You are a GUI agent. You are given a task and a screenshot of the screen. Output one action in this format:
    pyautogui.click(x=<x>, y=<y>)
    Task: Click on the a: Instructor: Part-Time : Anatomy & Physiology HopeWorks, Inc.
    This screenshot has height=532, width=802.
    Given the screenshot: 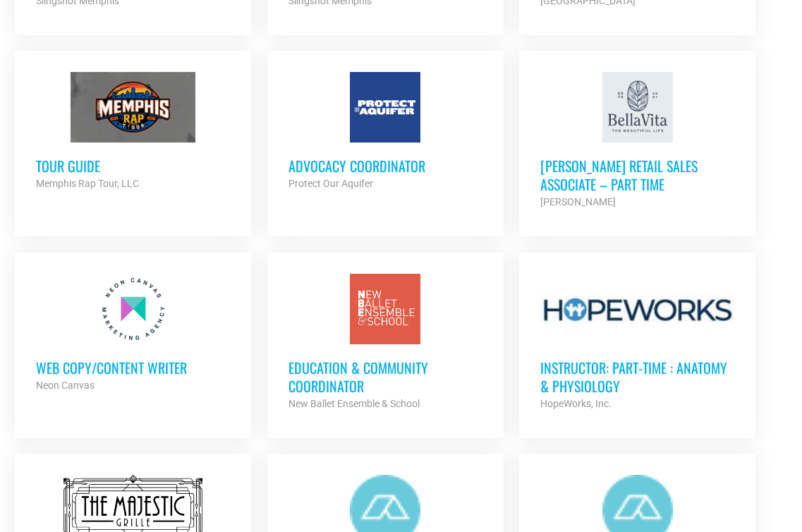 What is the action you would take?
    pyautogui.click(x=637, y=343)
    